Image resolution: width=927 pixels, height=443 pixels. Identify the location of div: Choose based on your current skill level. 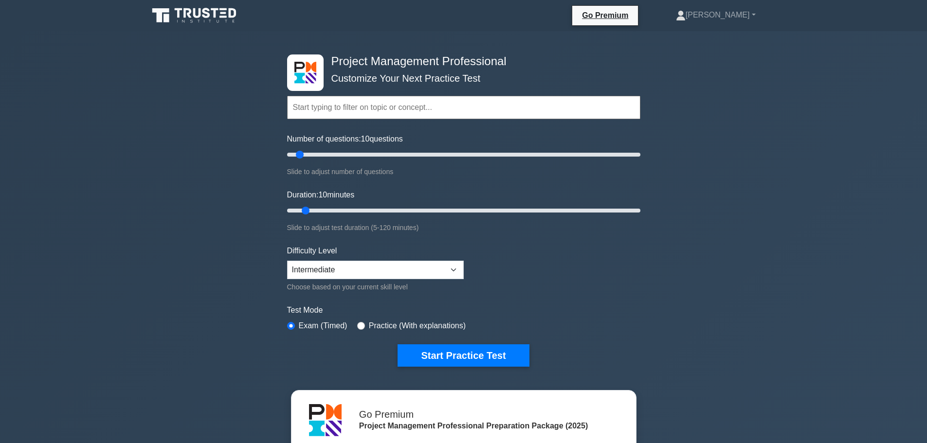
(375, 287).